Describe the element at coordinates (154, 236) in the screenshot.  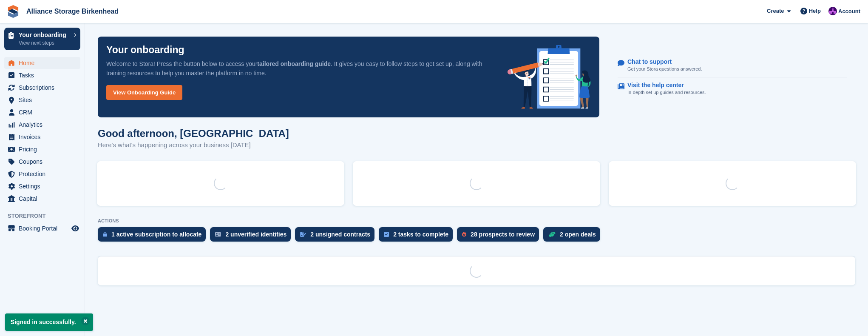
I see `a: 1 active subscription to allocate` at that location.